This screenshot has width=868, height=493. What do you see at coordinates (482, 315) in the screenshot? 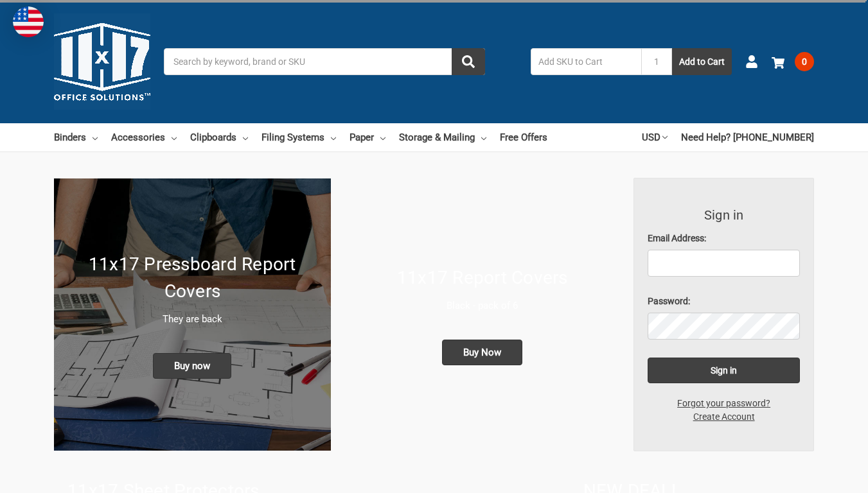
I see `a: 11x17 Report Covers 11x17 Report Covers Black - pack of 6 Buy Now` at bounding box center [482, 315].